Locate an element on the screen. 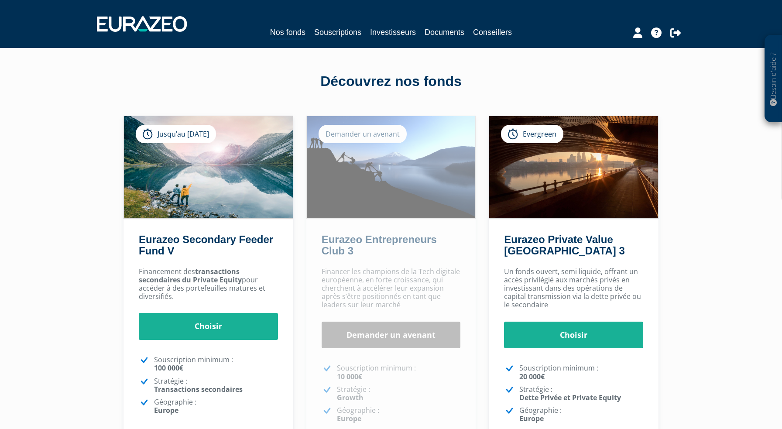  img: Eurazeo Private Value Europe 3 is located at coordinates (574, 167).